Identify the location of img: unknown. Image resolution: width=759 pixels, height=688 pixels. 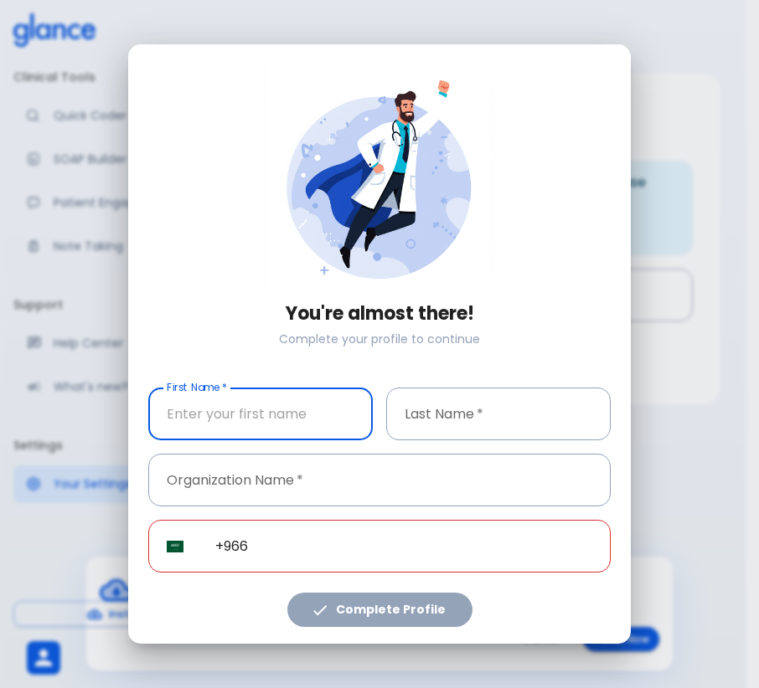
(175, 547).